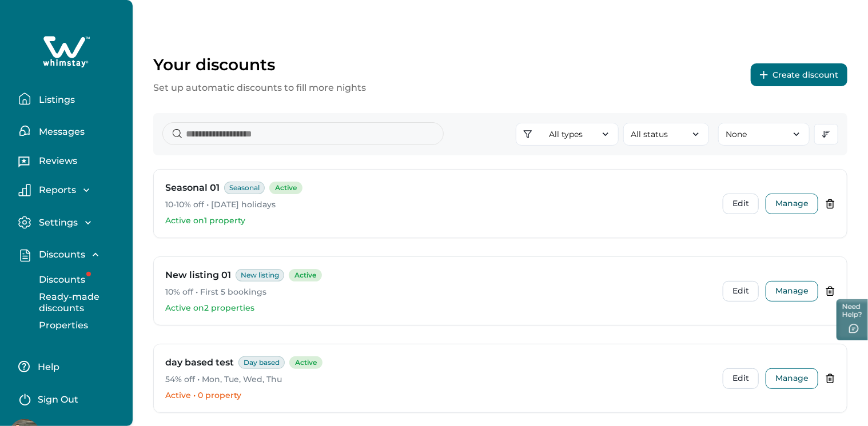 The image size is (868, 426). What do you see at coordinates (69, 399) in the screenshot?
I see `button: Sign Out` at bounding box center [69, 399].